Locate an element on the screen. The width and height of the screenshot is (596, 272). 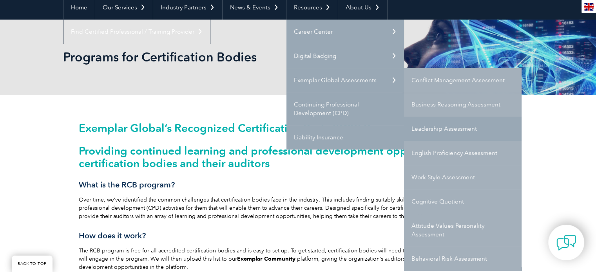
a: Cognitive Quotient is located at coordinates (463, 202).